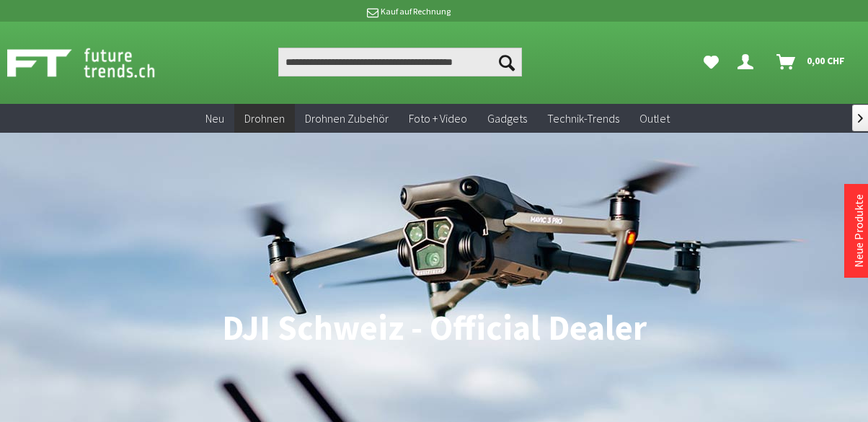 This screenshot has height=422, width=868. I want to click on a: Meine Favoriten, so click(711, 62).